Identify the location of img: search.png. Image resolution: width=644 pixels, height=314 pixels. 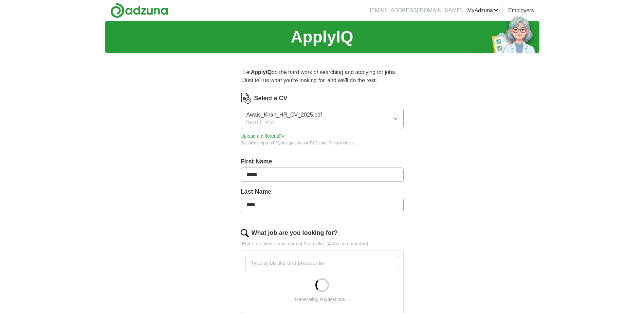
(244, 233).